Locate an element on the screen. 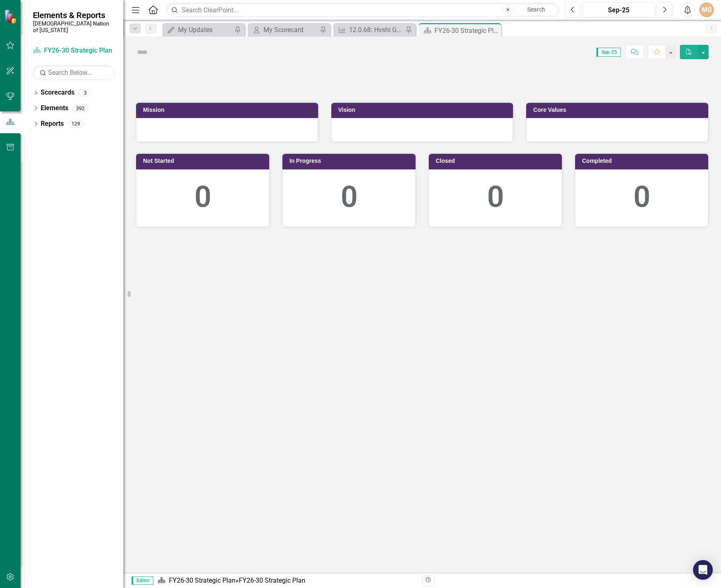  h3: Vision is located at coordinates (423, 110).